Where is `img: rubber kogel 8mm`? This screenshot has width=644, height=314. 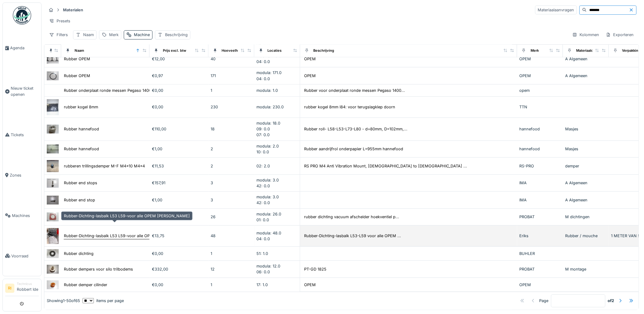 img: rubber kogel 8mm is located at coordinates (53, 107).